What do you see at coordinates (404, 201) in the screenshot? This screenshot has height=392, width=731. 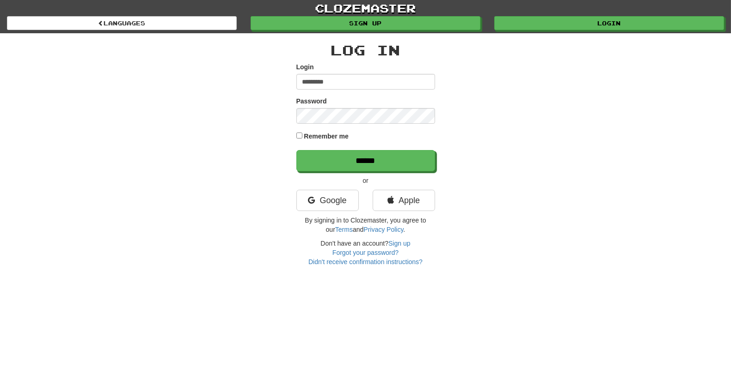 I see `a: Apple` at bounding box center [404, 201].